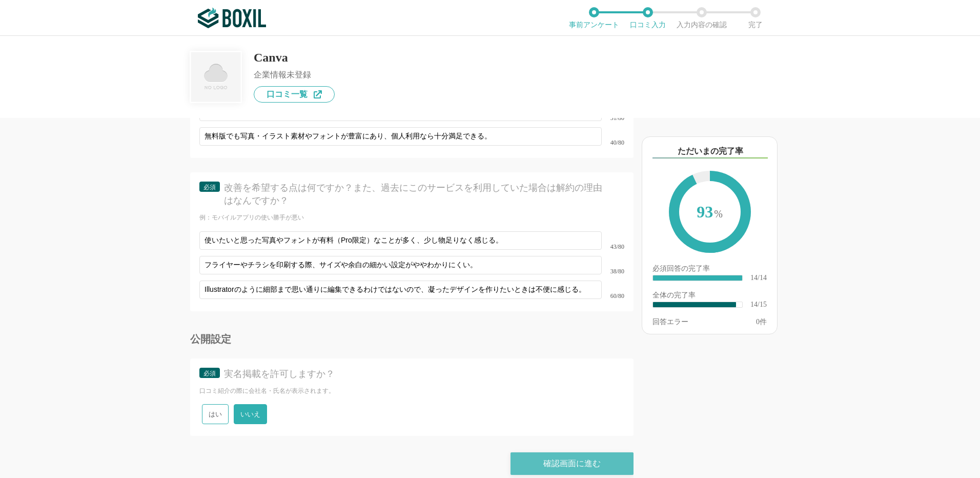  What do you see at coordinates (755, 18) in the screenshot?
I see `li: 完了` at bounding box center [755, 18].